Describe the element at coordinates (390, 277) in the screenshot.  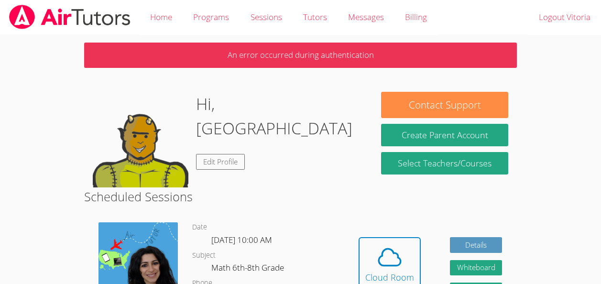
I see `div: Cloud Room` at that location.